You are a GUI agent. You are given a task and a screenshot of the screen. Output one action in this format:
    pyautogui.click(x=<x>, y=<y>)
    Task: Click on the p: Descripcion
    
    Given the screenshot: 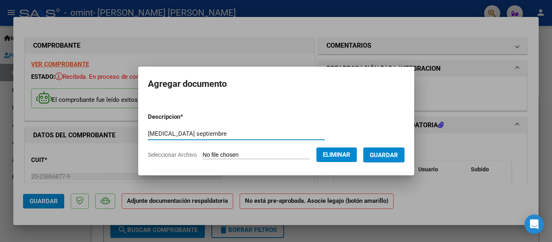 What is the action you would take?
    pyautogui.click(x=186, y=117)
    